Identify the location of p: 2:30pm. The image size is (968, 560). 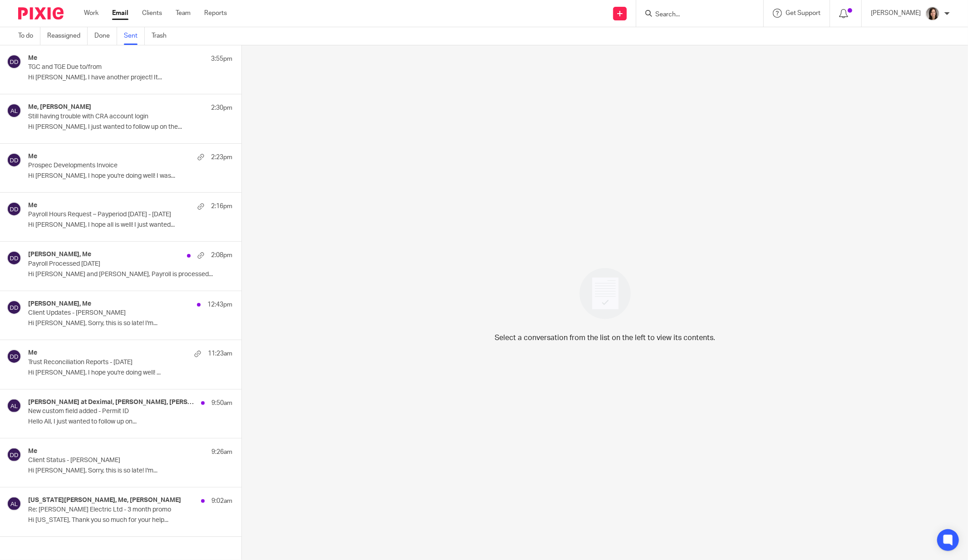
(221, 108).